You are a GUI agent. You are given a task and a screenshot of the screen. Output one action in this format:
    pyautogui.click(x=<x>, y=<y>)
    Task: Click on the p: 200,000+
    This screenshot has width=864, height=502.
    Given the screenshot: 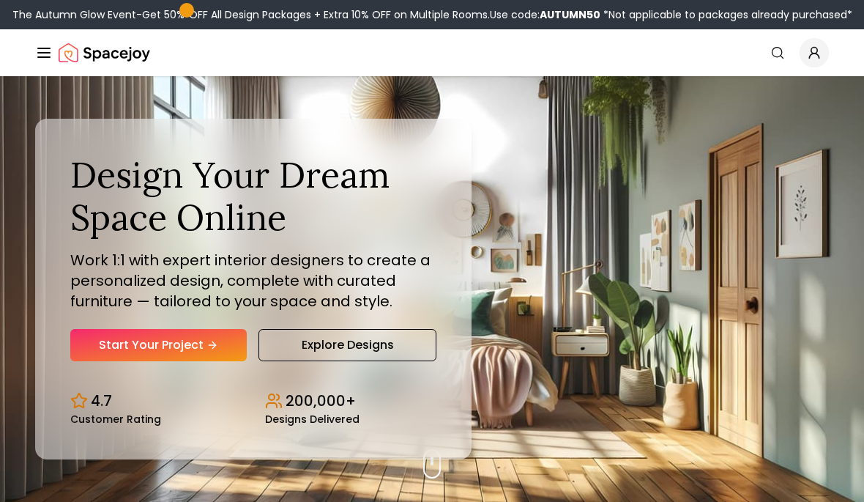 What is the action you would take?
    pyautogui.click(x=321, y=401)
    